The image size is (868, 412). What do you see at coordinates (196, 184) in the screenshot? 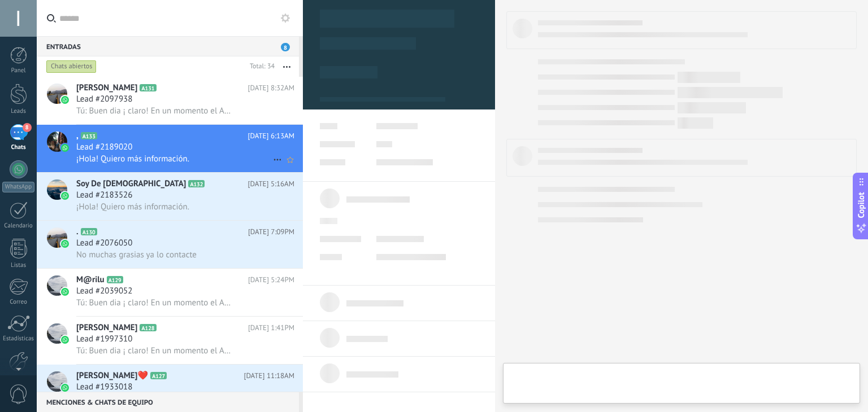
I see `span: A132` at bounding box center [196, 184].